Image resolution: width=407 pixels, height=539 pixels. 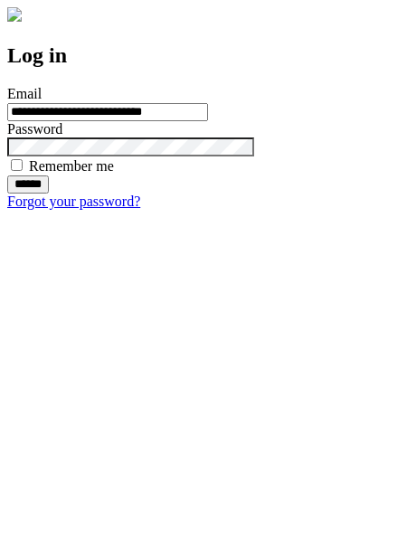 What do you see at coordinates (14, 14) in the screenshot?
I see `img: logo-4e3dc11c47720685a147b03b5a06dd966a58ff35d612b21f08c02c0306f2b779.png` at bounding box center [14, 14].